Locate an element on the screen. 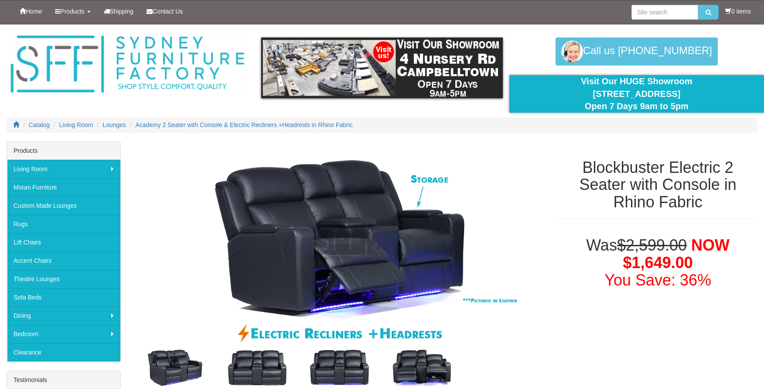 This screenshot has height=389, width=764. img: Sydney Furniture Factory is located at coordinates (127, 64).